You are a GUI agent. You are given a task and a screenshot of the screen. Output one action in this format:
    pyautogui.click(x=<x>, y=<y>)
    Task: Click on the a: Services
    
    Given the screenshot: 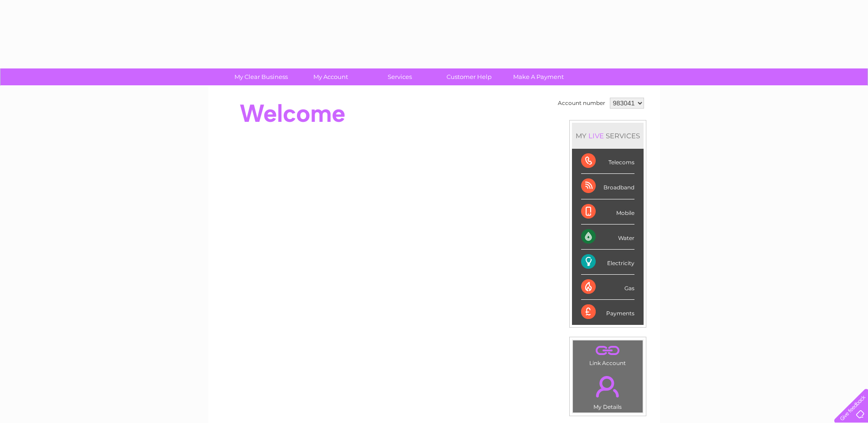 What is the action you would take?
    pyautogui.click(x=399, y=77)
    